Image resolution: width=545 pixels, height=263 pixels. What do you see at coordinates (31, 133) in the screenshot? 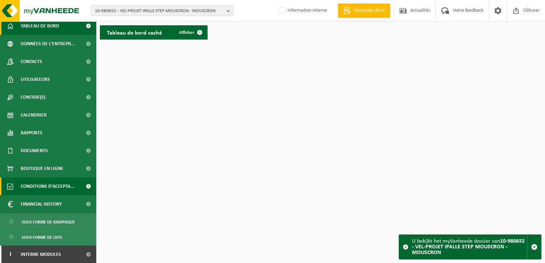
I see `span: Rapports` at bounding box center [31, 133].